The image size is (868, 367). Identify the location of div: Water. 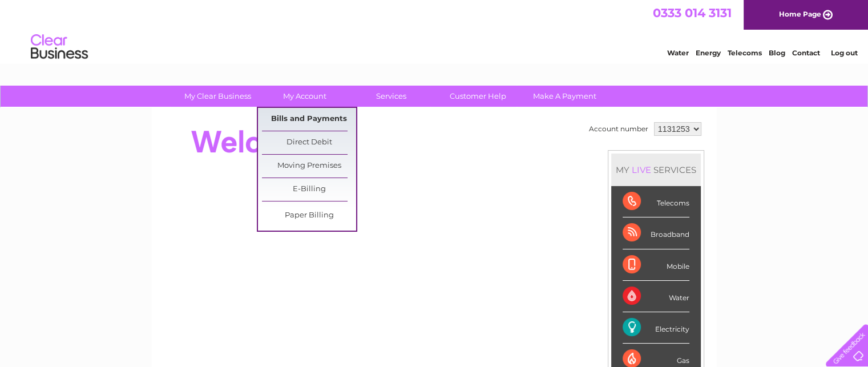
(656, 296).